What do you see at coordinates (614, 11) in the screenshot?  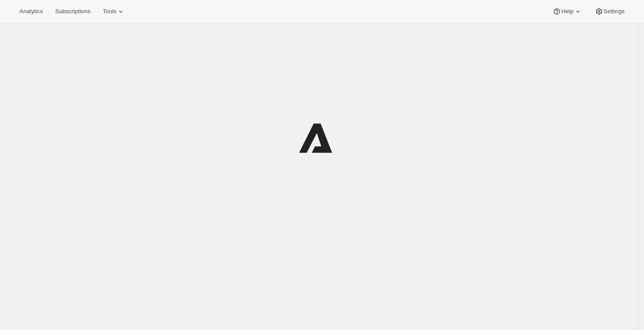 I see `span: Settings` at bounding box center [614, 11].